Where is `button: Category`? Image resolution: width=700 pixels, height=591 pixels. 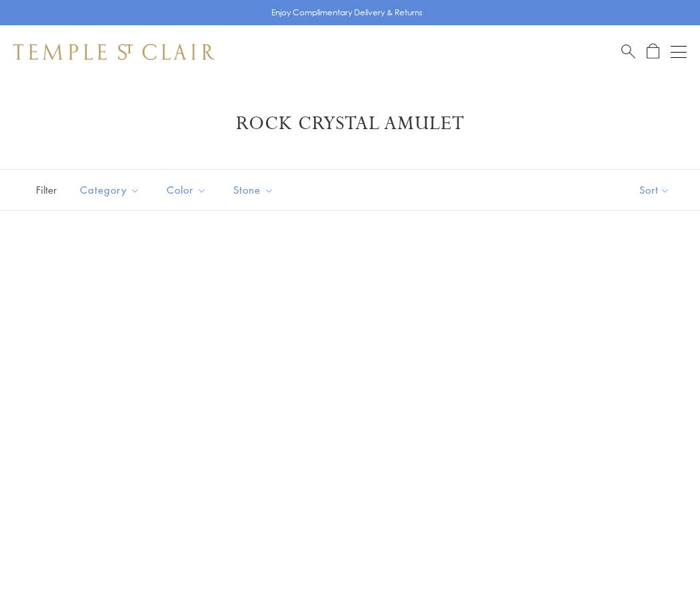 button: Category is located at coordinates (110, 190).